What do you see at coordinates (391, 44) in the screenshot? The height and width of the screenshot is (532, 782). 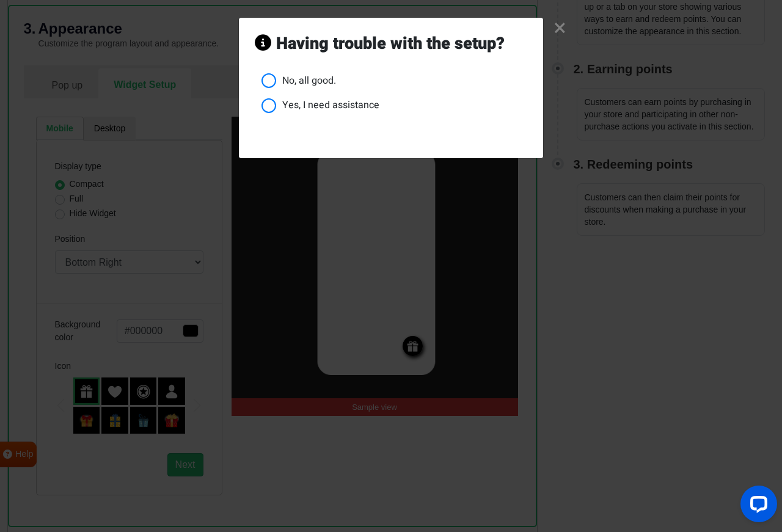 I see `strong: Having trouble with the setup?` at bounding box center [391, 44].